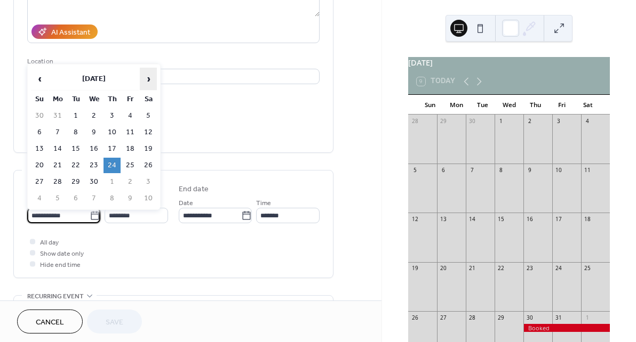 The height and width of the screenshot is (342, 636). I want to click on td: 22, so click(76, 165).